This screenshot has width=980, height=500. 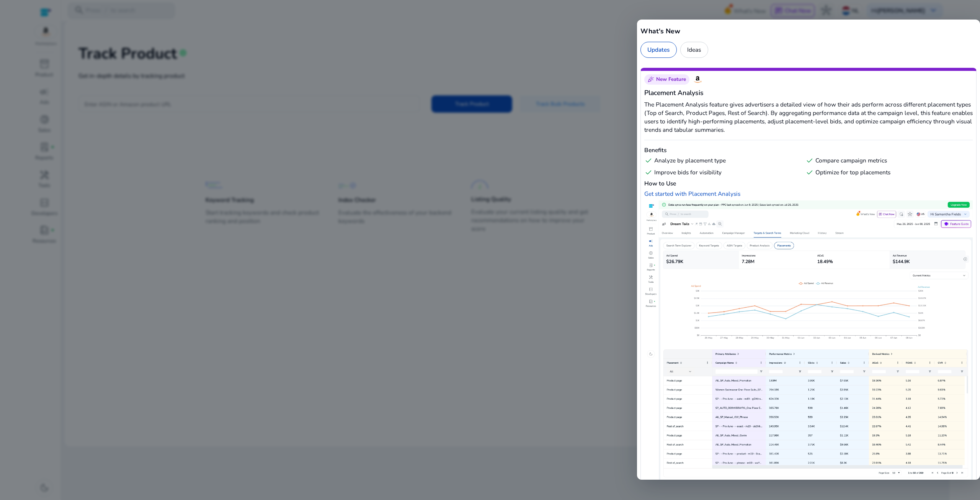 What do you see at coordinates (672, 80) in the screenshot?
I see `span: New Feature` at bounding box center [672, 80].